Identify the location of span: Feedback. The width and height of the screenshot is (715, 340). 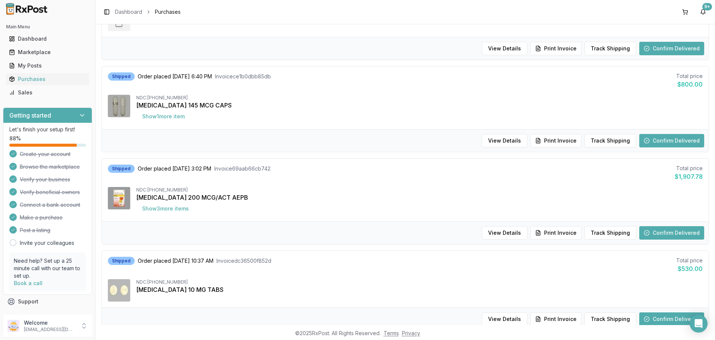
(31, 315).